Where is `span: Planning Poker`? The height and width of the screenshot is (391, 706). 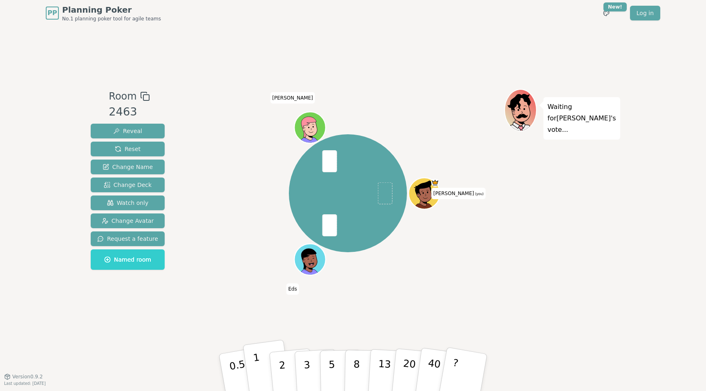
span: Planning Poker is located at coordinates (112, 10).